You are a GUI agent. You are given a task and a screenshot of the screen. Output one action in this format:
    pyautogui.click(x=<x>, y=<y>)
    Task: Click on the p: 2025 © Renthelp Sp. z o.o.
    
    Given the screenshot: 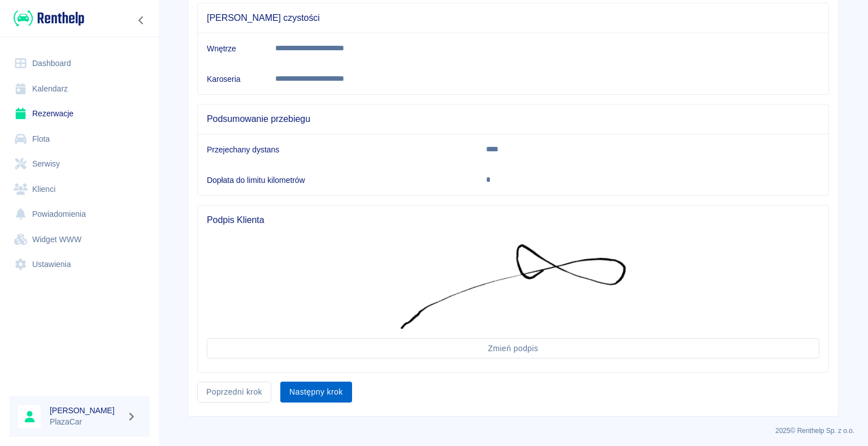 What is the action you would take?
    pyautogui.click(x=513, y=431)
    